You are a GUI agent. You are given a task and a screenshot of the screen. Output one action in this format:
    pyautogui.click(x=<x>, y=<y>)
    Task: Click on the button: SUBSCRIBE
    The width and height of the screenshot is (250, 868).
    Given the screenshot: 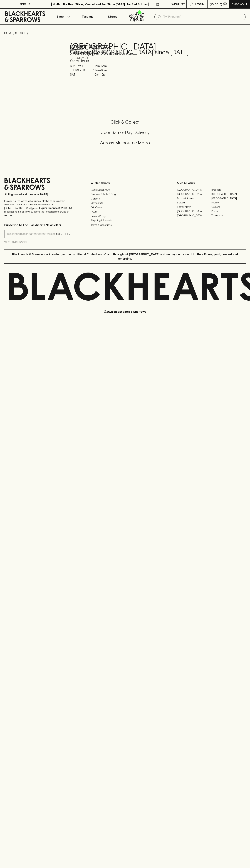 What is the action you would take?
    pyautogui.click(x=64, y=234)
    